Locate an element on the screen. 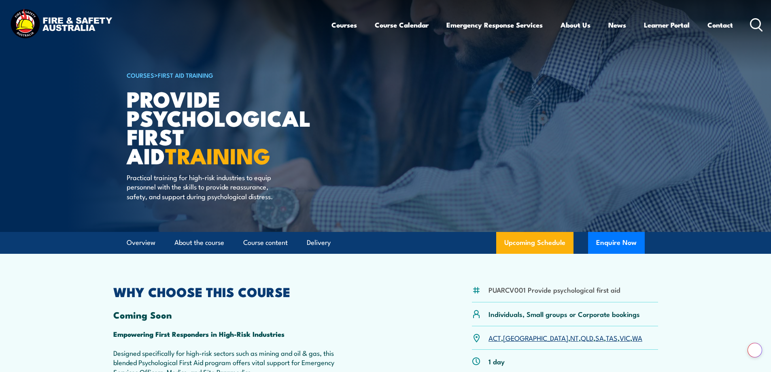 This screenshot has height=372, width=771. h2: WHY CHOOSE THIS COURSE is located at coordinates (232, 291).